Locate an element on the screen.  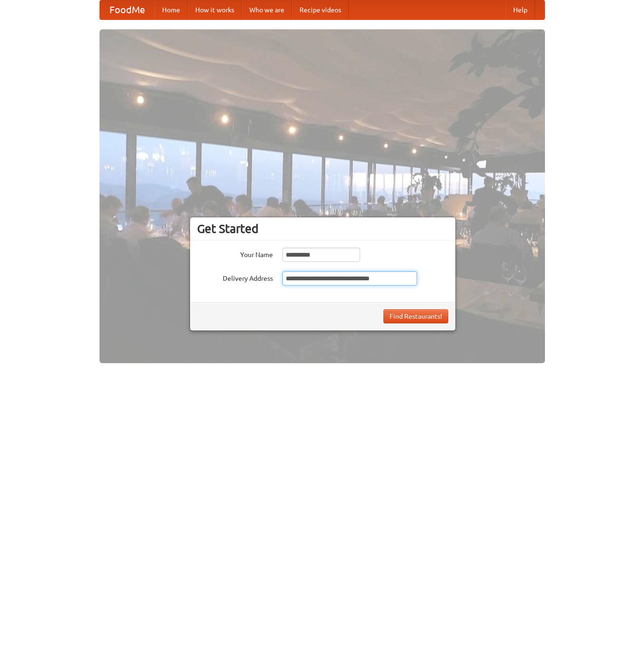
a: Help is located at coordinates (520, 10).